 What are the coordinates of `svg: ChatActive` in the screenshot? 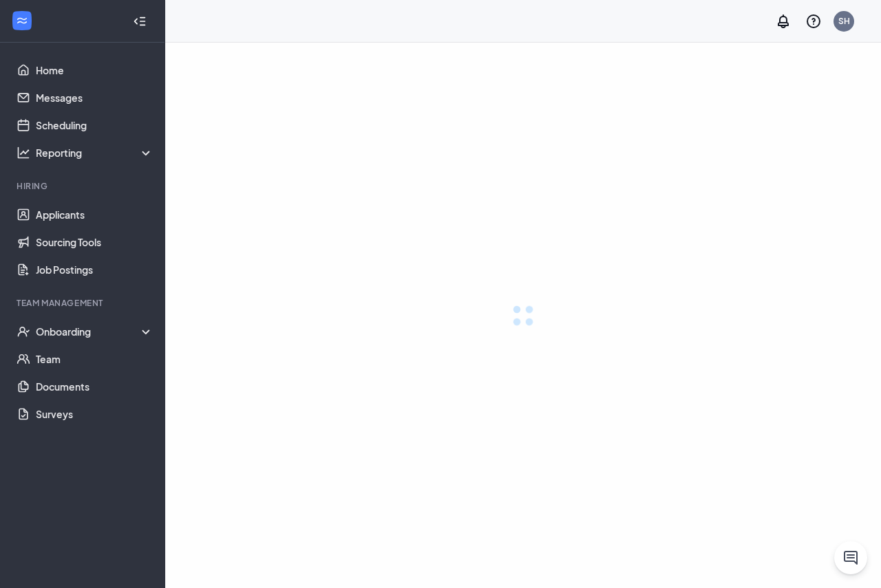 It's located at (850, 558).